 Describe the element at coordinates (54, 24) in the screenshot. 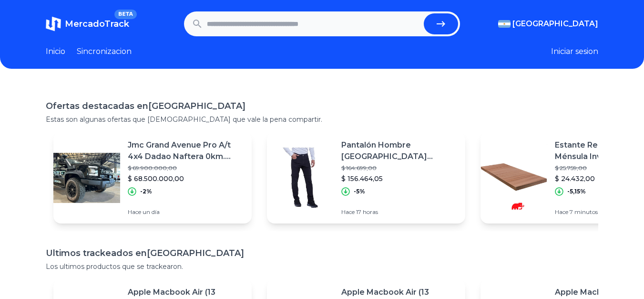

I see `img: MercadoTrack` at that location.